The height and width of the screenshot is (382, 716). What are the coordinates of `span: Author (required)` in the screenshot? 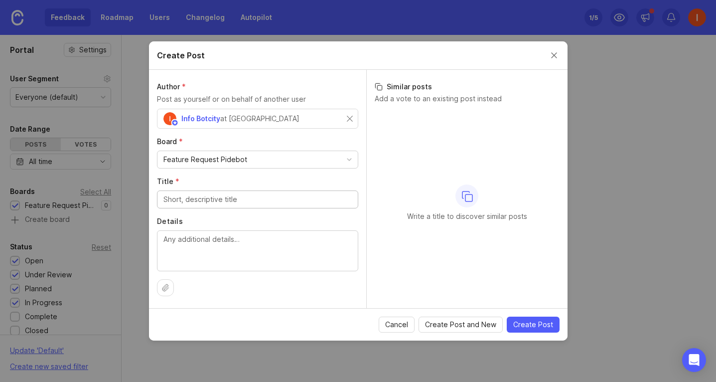 It's located at (171, 86).